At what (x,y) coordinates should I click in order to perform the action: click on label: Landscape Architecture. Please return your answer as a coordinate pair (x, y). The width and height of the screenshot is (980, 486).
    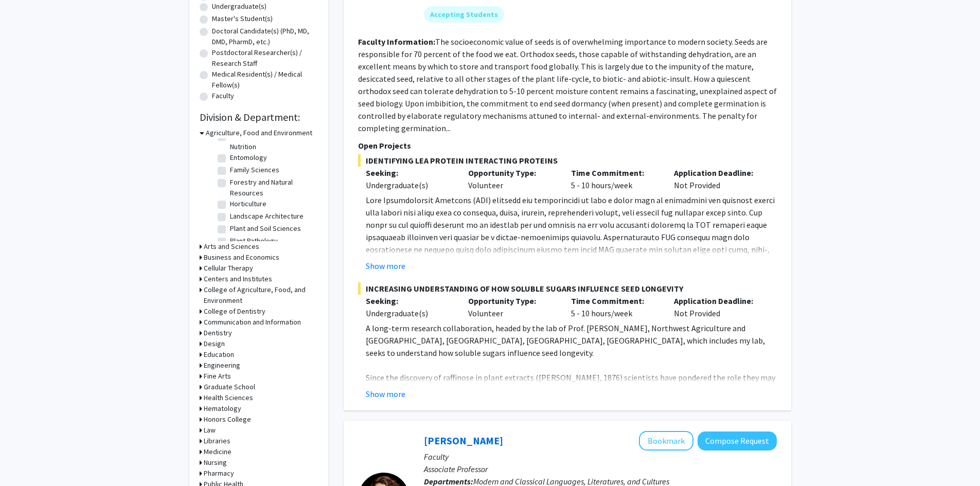
    Looking at the image, I should click on (266, 216).